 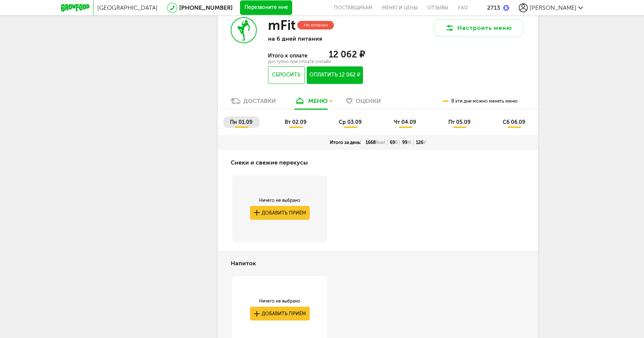 What do you see at coordinates (316, 38) in the screenshot?
I see `p: на 6 дней питания` at bounding box center [316, 38].